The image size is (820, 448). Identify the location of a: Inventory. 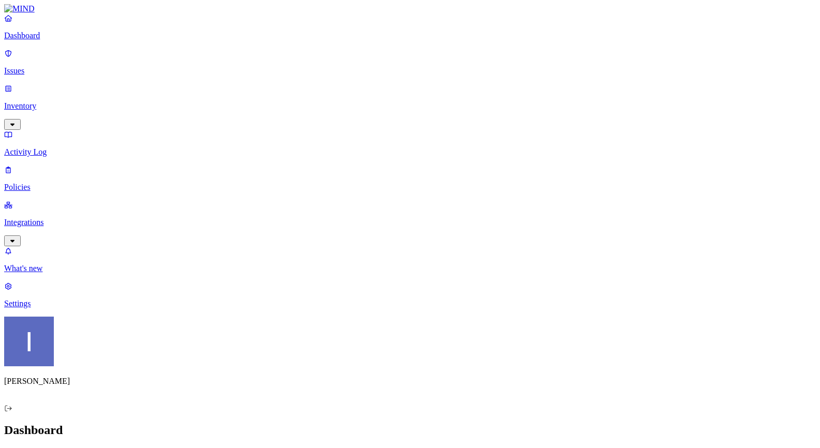
(410, 106).